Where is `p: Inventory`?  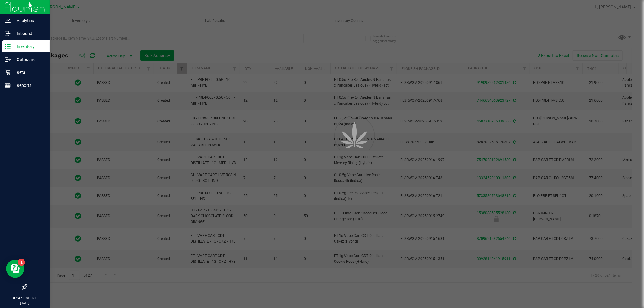
p: Inventory is located at coordinates (29, 46).